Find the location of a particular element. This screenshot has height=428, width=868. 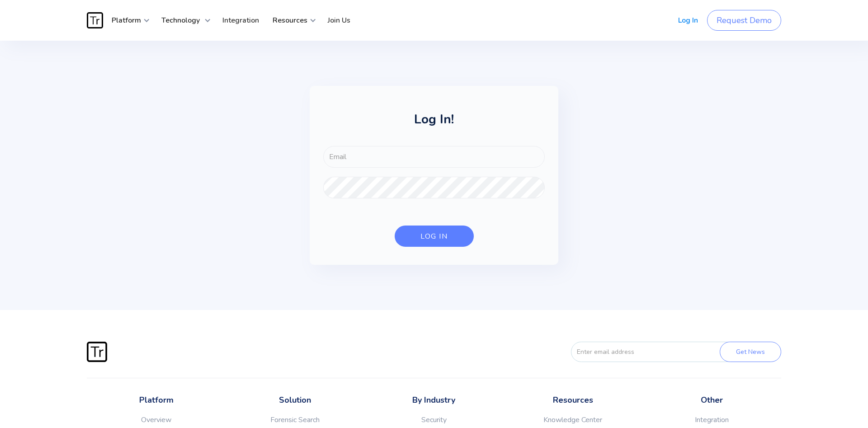

a: Join Us is located at coordinates (339, 20).